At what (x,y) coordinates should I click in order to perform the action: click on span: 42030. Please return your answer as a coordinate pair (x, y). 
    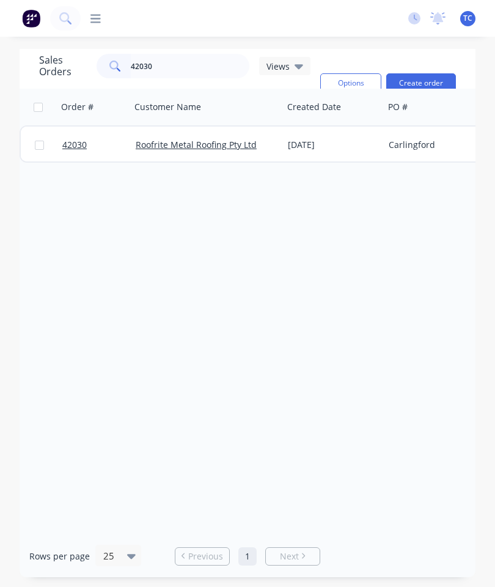
    Looking at the image, I should click on (75, 145).